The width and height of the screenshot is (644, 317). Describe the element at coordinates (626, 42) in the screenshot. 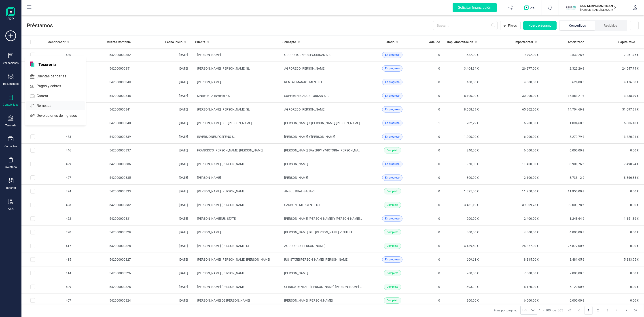

I see `span: Capital vivo` at that location.